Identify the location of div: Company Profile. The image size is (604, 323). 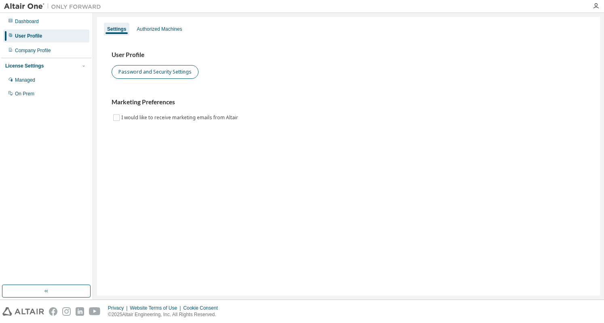
(33, 51).